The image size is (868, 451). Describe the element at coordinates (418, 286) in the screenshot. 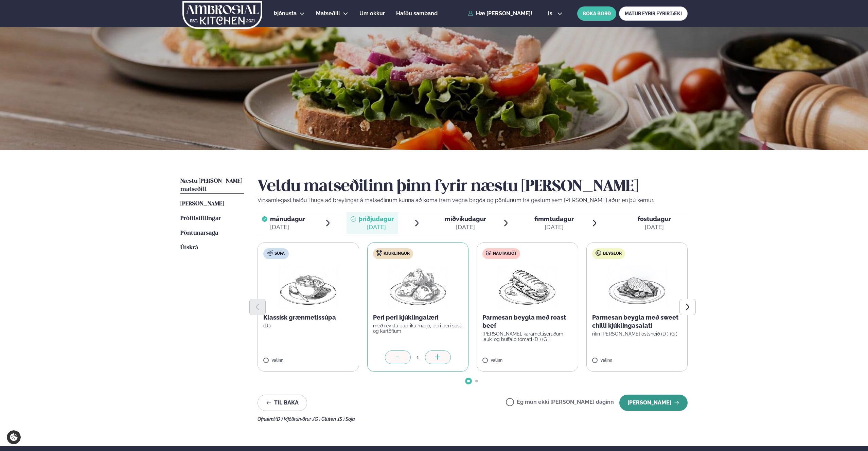

I see `img: Chicken-thighs.png` at that location.